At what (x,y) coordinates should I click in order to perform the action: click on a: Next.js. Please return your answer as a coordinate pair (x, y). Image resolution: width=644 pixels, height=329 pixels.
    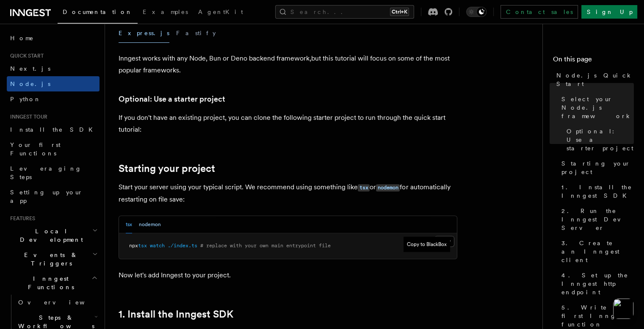
    Looking at the image, I should click on (53, 69).